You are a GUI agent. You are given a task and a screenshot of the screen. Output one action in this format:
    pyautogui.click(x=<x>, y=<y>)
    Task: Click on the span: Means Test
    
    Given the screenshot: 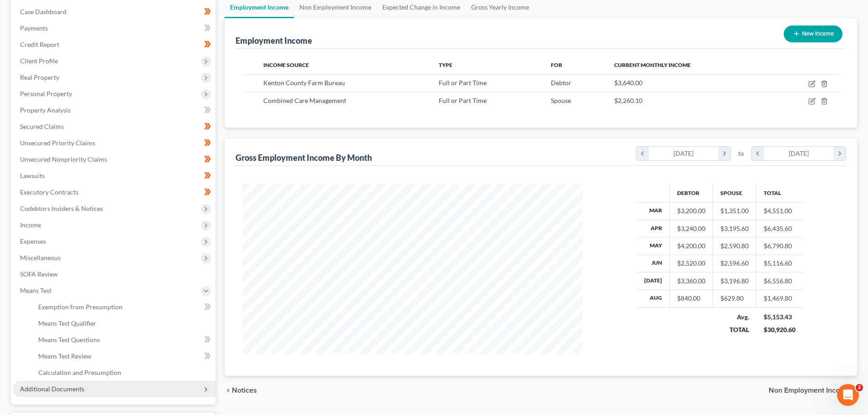 What is the action you would take?
    pyautogui.click(x=36, y=291)
    